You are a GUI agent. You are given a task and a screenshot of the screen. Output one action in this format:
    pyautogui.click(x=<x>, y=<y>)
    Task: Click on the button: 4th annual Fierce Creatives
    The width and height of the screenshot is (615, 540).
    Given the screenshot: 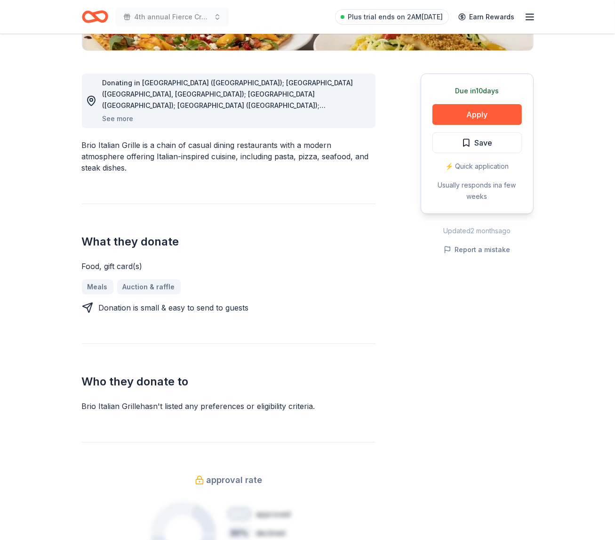 What is the action you would take?
    pyautogui.click(x=172, y=17)
    